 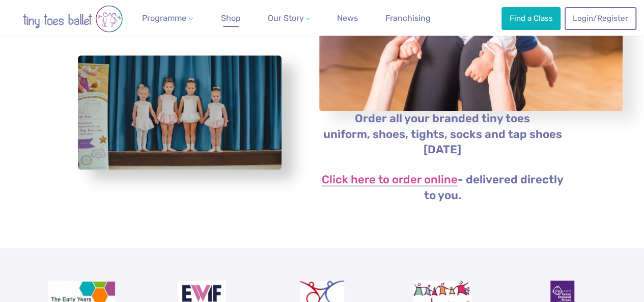 What do you see at coordinates (180, 112) in the screenshot?
I see `a: View full-size image` at bounding box center [180, 112].